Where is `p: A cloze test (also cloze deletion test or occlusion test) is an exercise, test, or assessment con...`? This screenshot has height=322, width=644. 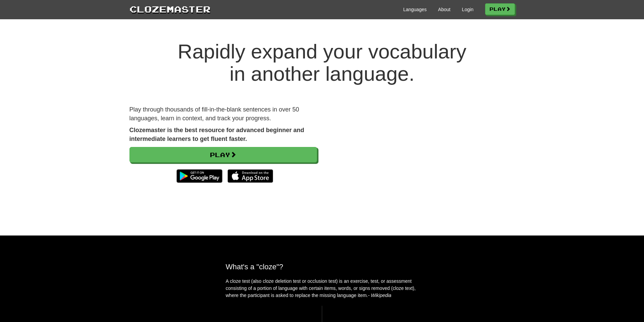 p: A cloze test (also cloze deletion test or occlusion test) is an exercise, test, or assessment con... is located at coordinates (322, 288).